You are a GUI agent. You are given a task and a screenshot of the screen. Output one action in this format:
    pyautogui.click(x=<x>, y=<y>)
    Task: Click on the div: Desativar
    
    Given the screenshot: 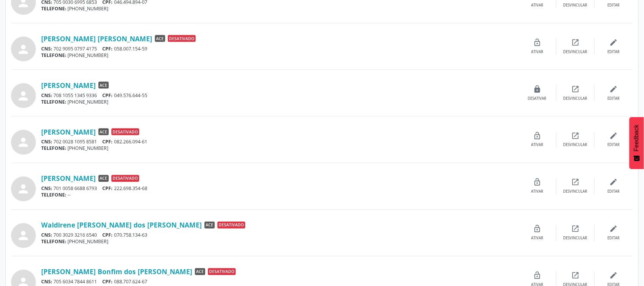 What is the action you would take?
    pyautogui.click(x=537, y=98)
    